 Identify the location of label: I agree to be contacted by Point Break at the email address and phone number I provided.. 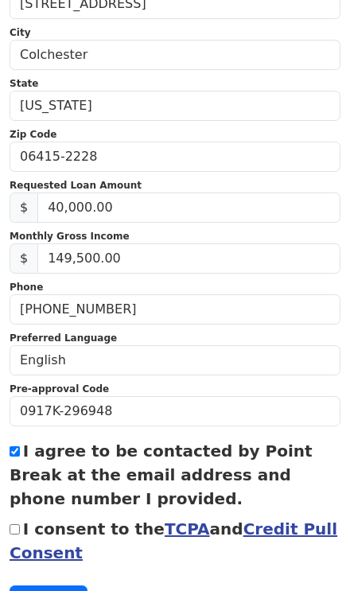
(161, 475).